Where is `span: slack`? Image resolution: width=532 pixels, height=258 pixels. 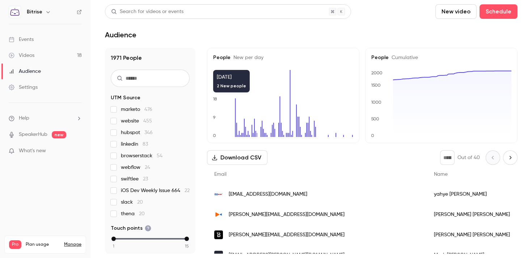
span: slack is located at coordinates (132, 202).